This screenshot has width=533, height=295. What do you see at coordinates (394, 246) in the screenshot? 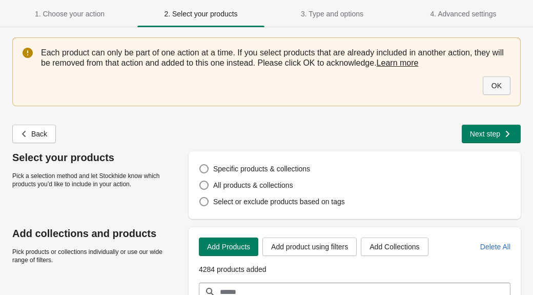
I see `button: Add Collections` at bounding box center [394, 246].